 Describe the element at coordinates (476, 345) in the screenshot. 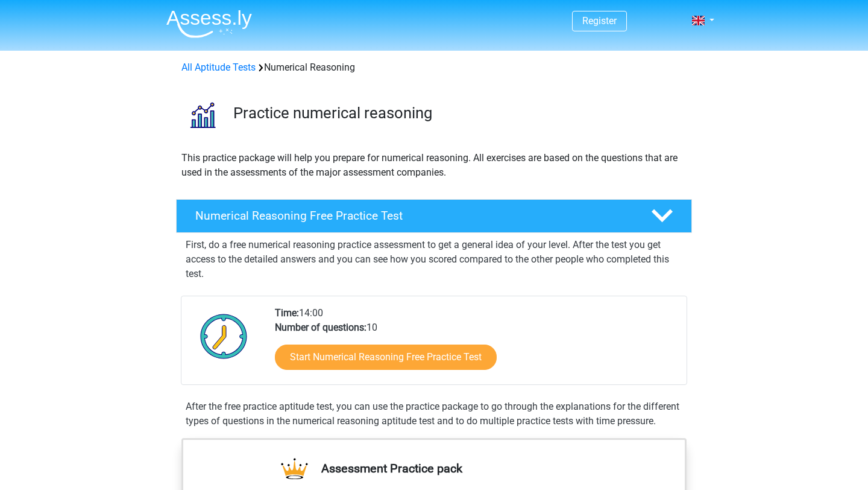

I see `div: 14:00 10` at that location.